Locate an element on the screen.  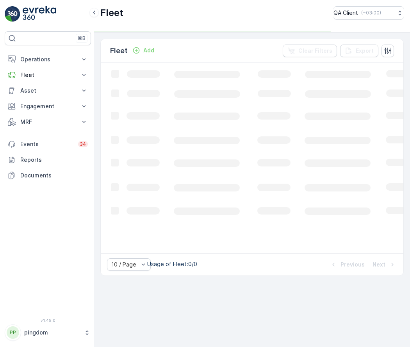
button: Clear Filters is located at coordinates (310, 51).